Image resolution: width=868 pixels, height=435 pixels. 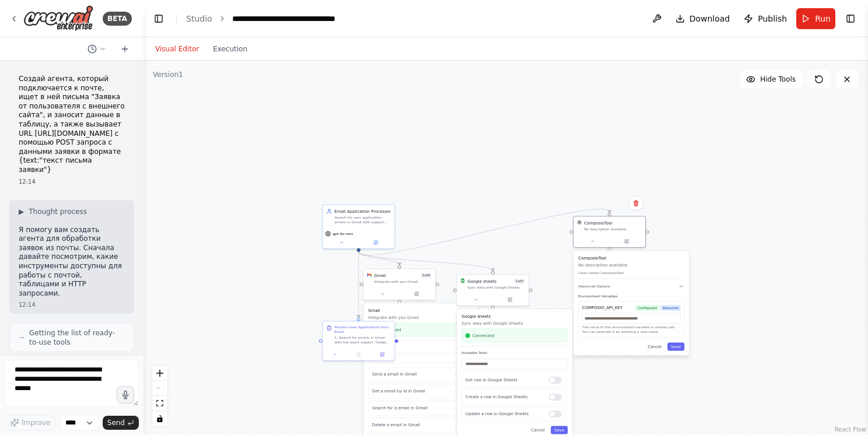 What do you see at coordinates (481, 281) in the screenshot?
I see `div: Google sheets` at bounding box center [481, 281].